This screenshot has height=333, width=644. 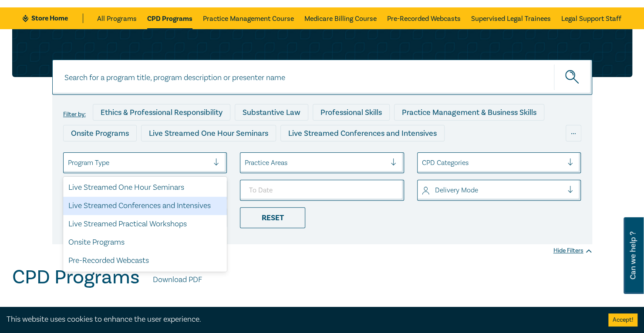 I want to click on input: To Date, so click(x=322, y=190).